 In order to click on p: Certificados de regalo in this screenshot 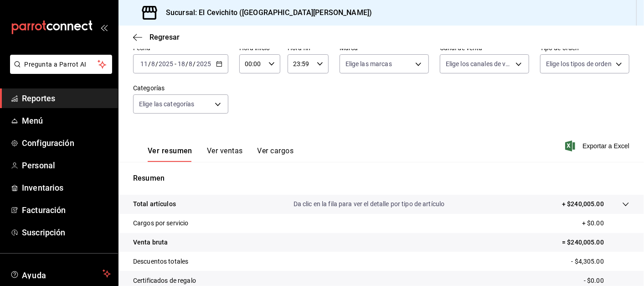, I will do `click(165, 280)`.